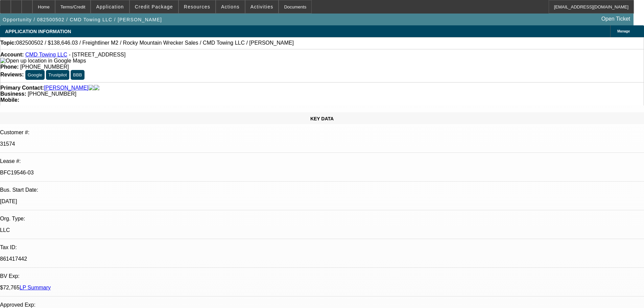 This screenshot has height=308, width=644. What do you see at coordinates (623, 31) in the screenshot?
I see `span: Manage` at bounding box center [623, 31].